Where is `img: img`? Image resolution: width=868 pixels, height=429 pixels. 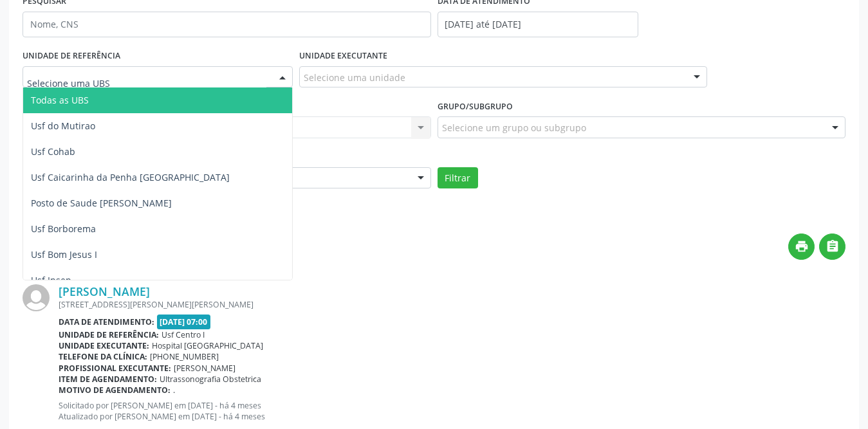 img: img is located at coordinates (36, 298).